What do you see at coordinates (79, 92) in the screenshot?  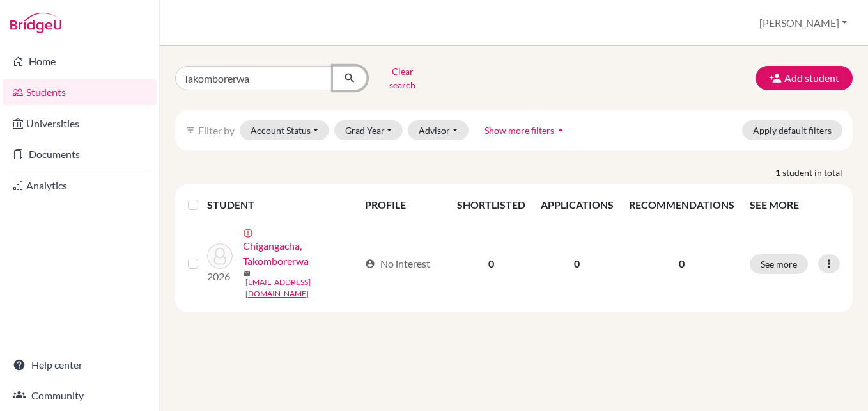 I see `a: Students` at bounding box center [79, 92].